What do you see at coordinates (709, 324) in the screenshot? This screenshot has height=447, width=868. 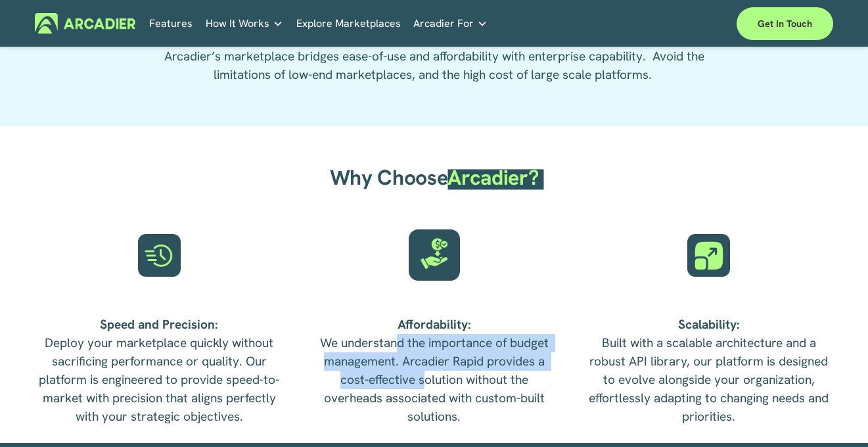 I see `strong: Scalability:` at bounding box center [709, 324].